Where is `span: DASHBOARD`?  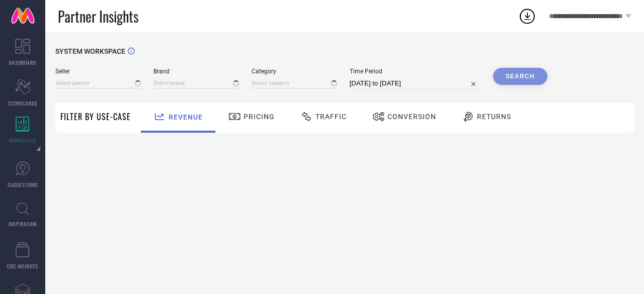
span: DASHBOARD is located at coordinates (23, 62).